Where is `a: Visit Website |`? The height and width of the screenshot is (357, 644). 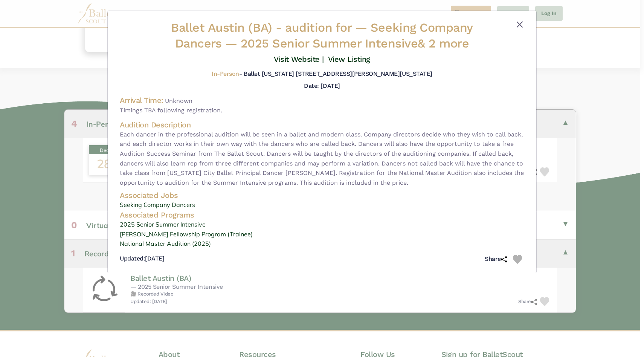
a: Visit Website | is located at coordinates (299, 59).